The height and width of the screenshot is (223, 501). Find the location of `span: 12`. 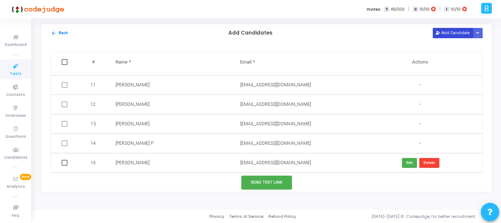

span: 12 is located at coordinates (93, 104).